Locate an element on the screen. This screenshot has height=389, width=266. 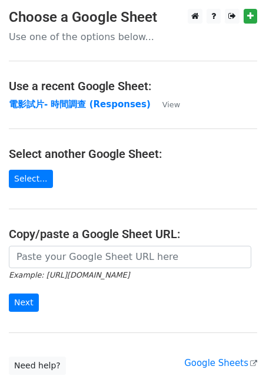
small: View is located at coordinates (171, 104).